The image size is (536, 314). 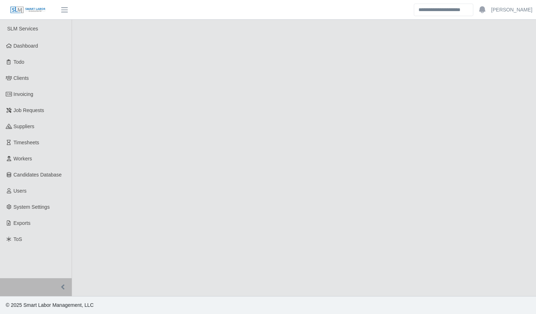 What do you see at coordinates (49, 305) in the screenshot?
I see `span: © 2025 Smart Labor Management, LLC` at bounding box center [49, 305].